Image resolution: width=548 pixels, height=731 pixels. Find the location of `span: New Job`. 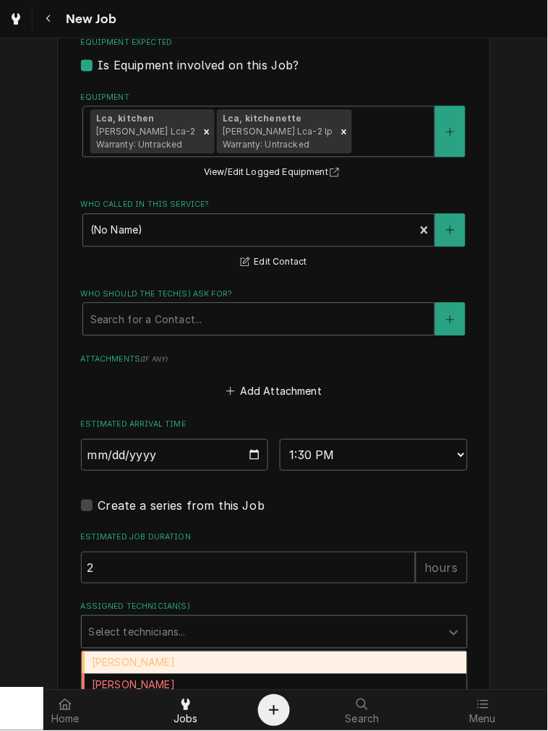

span: New Job is located at coordinates (89, 19).